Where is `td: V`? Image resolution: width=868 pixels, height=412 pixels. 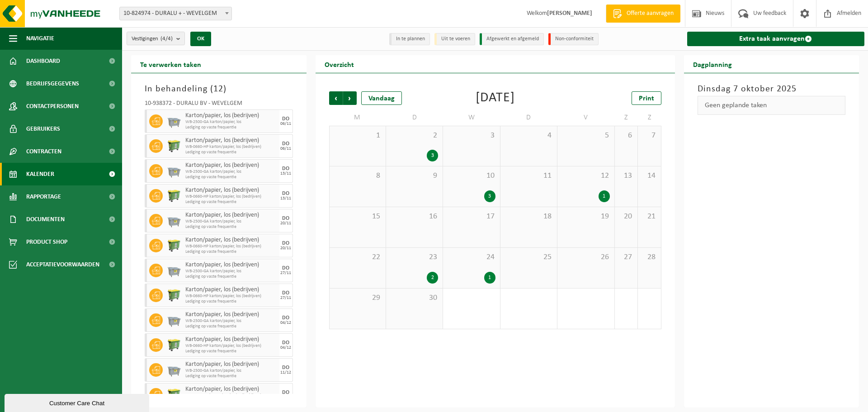
td: V is located at coordinates (586, 118).